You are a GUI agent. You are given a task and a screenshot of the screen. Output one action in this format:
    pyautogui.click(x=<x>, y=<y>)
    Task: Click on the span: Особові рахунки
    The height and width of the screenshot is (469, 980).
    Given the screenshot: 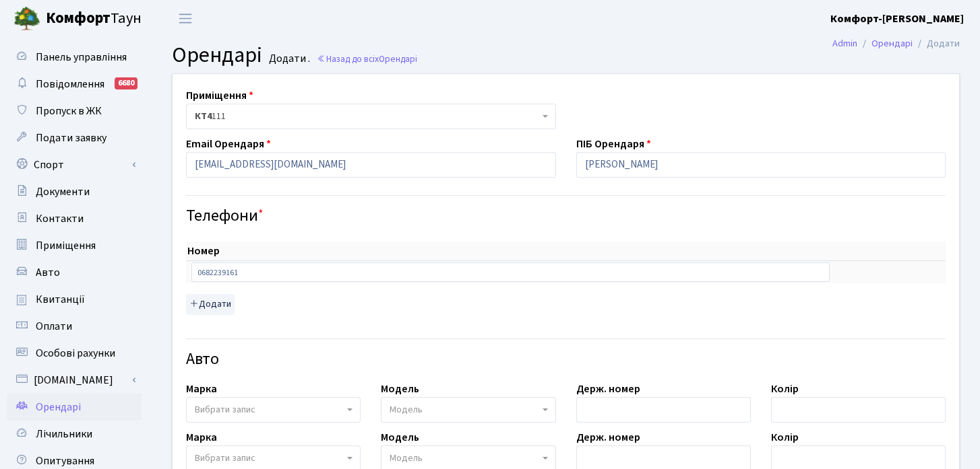 What is the action you would take?
    pyautogui.click(x=75, y=354)
    